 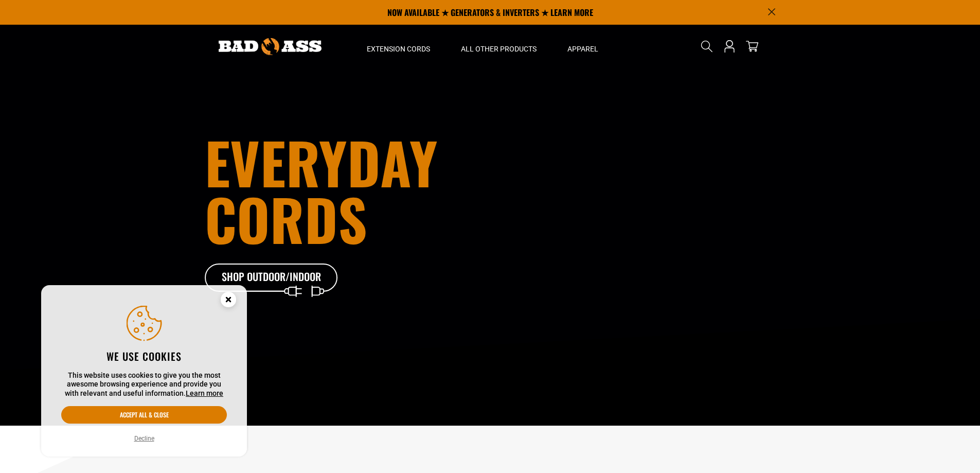 I want to click on button: Accept all & close, so click(x=144, y=415).